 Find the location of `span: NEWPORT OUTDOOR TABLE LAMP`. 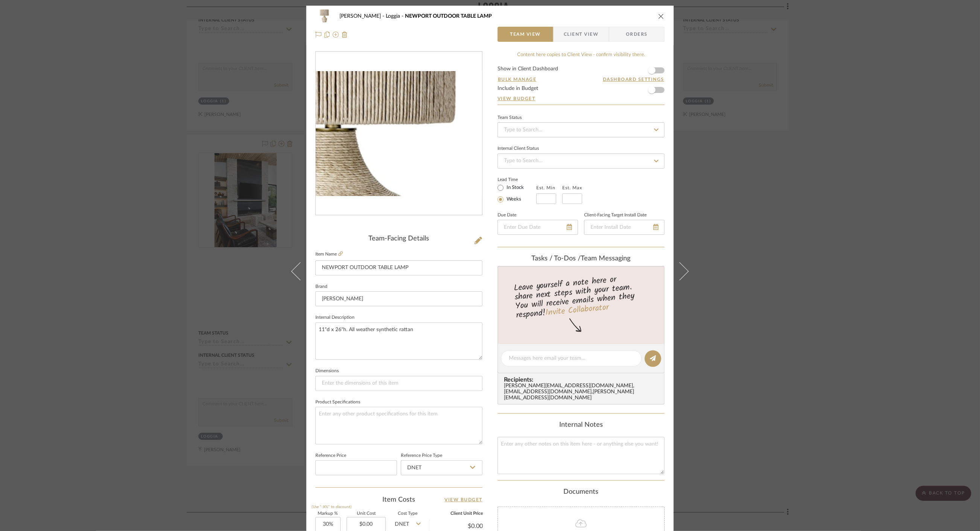

span: NEWPORT OUTDOOR TABLE LAMP is located at coordinates (449, 17).